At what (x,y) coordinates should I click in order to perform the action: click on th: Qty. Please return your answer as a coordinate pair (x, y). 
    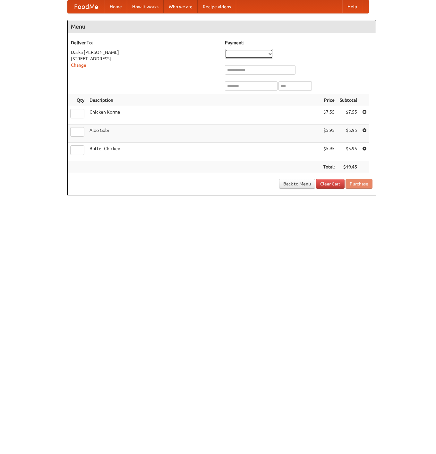
    Looking at the image, I should click on (77, 100).